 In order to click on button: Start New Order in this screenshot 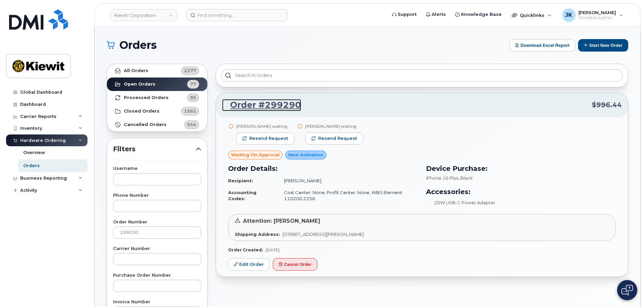, I will do `click(603, 45)`.